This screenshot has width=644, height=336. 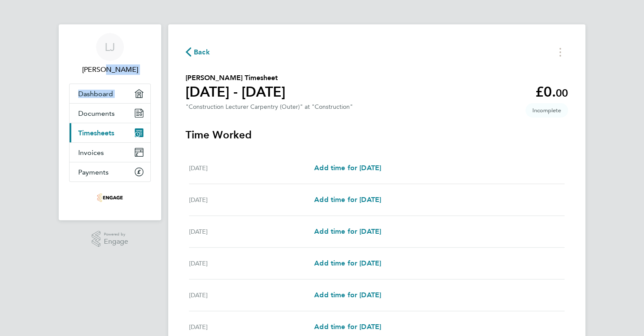 I want to click on a: Dashboard, so click(x=110, y=93).